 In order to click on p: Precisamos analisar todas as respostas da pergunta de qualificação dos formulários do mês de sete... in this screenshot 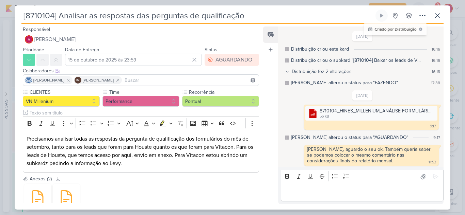, I will do `click(141, 151)`.